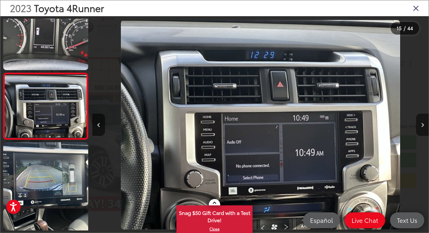 The height and width of the screenshot is (233, 429). I want to click on span: 44, so click(411, 28).